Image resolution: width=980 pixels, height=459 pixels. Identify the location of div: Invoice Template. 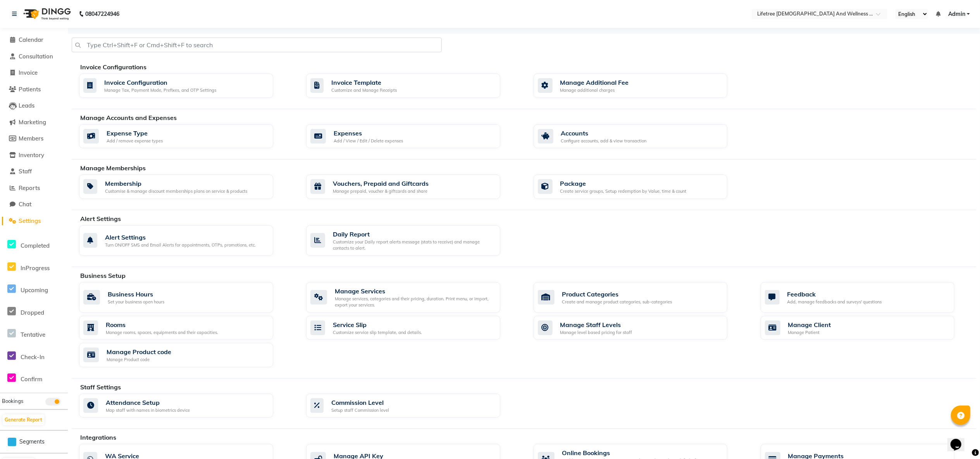
(363, 82).